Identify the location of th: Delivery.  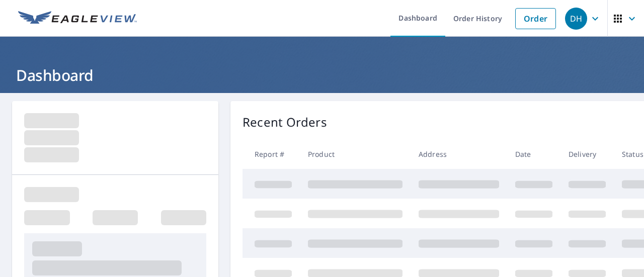
(587, 154).